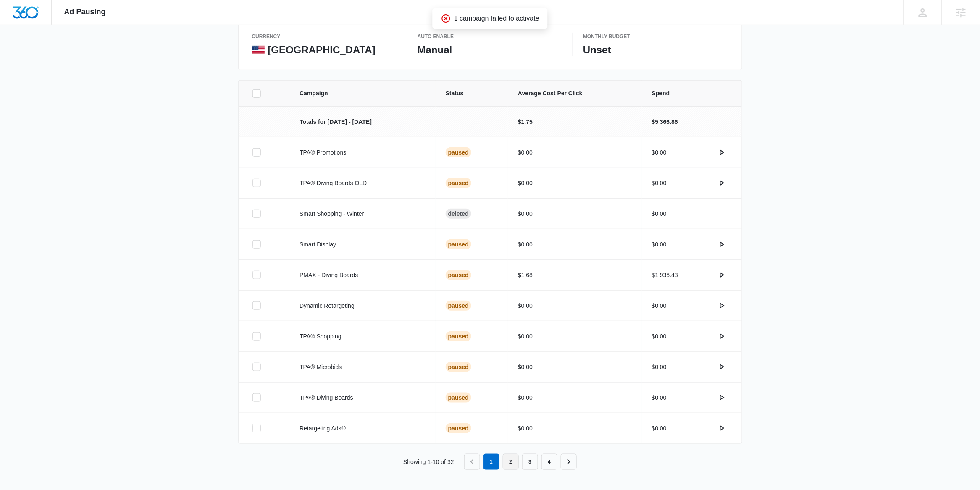 Image resolution: width=980 pixels, height=490 pixels. What do you see at coordinates (363, 337) in the screenshot?
I see `p: TPA® Shopping` at bounding box center [363, 337].